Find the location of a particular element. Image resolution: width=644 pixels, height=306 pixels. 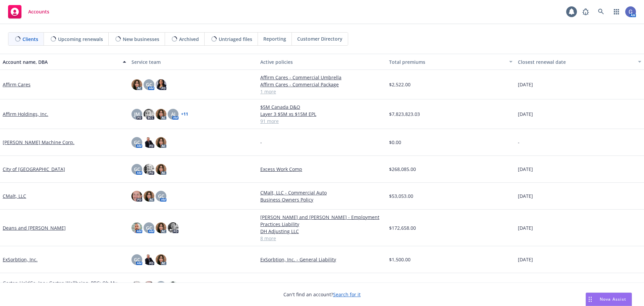

button: Total premiums is located at coordinates (451, 62).